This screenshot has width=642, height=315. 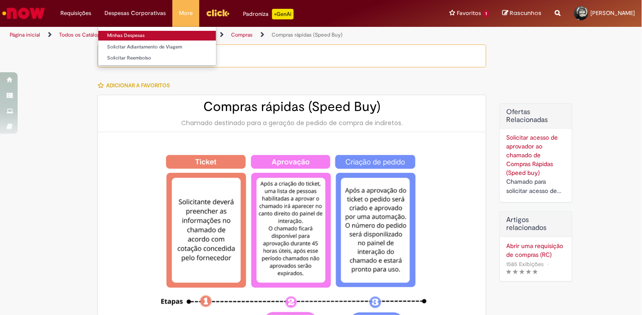 What do you see at coordinates (268, 14) in the screenshot?
I see `div: Padroniza` at bounding box center [268, 14].